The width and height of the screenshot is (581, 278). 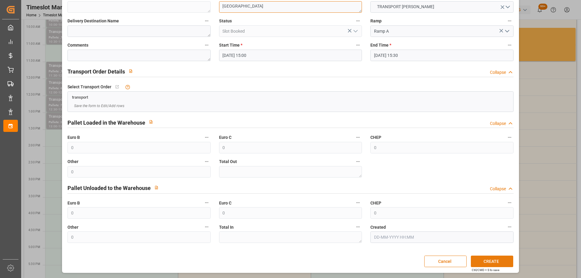 What do you see at coordinates (207, 21) in the screenshot?
I see `button: Delivery Destination Name` at bounding box center [207, 21].